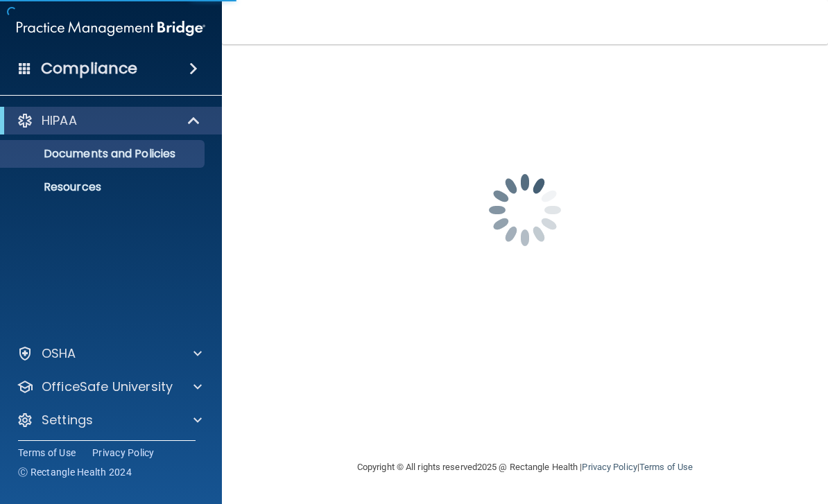 The width and height of the screenshot is (828, 504). What do you see at coordinates (107, 387) in the screenshot?
I see `p: OfficeSafe University` at bounding box center [107, 387].